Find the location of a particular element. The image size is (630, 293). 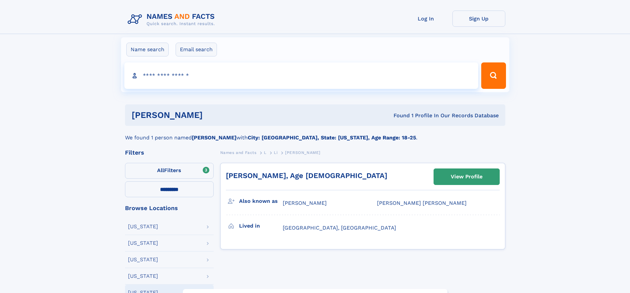

span: L is located at coordinates (265, 153).